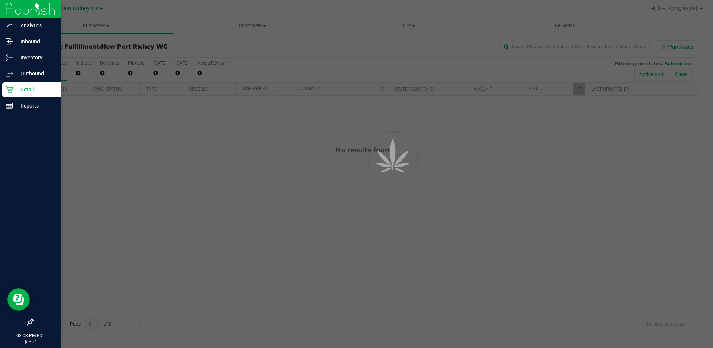 The width and height of the screenshot is (713, 348). What do you see at coordinates (31, 335) in the screenshot?
I see `p: 03:03 PM EDT` at bounding box center [31, 335].